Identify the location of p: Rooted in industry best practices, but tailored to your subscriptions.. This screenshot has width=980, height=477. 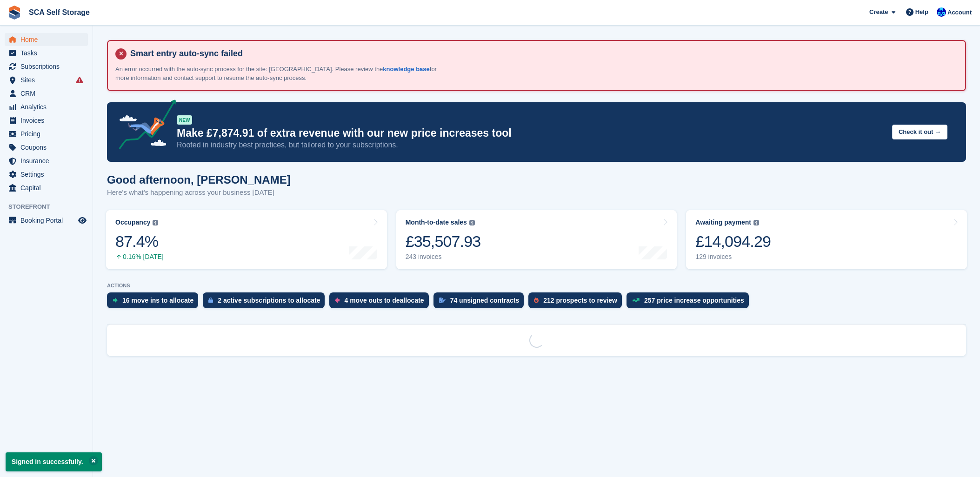
(530, 145).